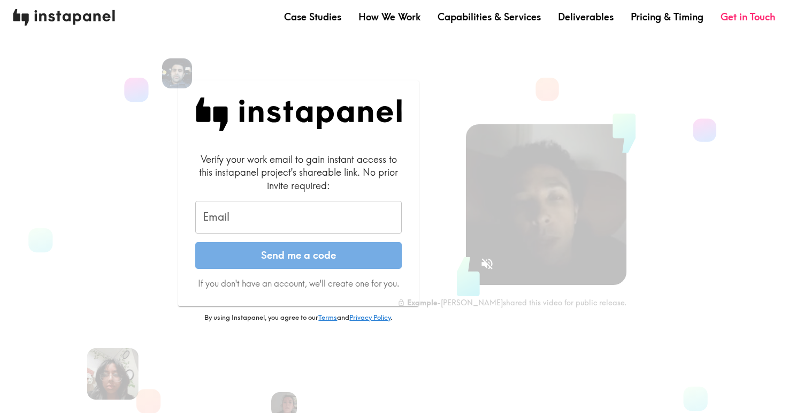 The image size is (788, 413). I want to click on a: Capabilities & Services, so click(489, 17).